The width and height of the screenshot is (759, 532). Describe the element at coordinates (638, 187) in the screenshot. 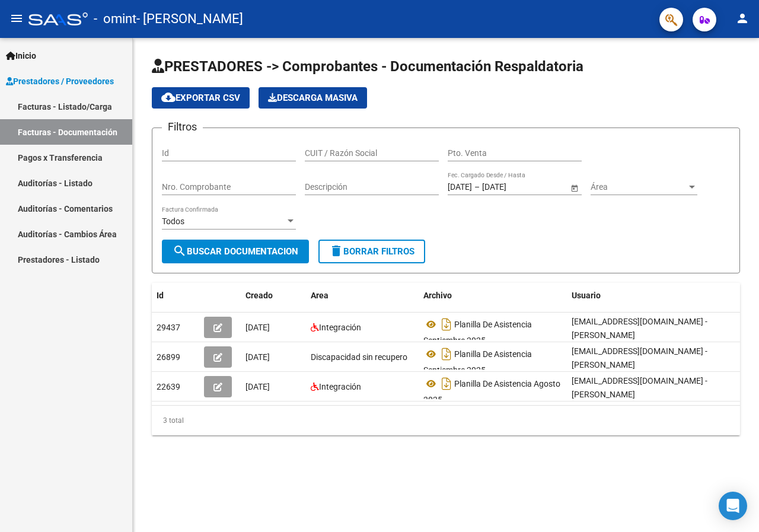

I see `span: Área` at that location.